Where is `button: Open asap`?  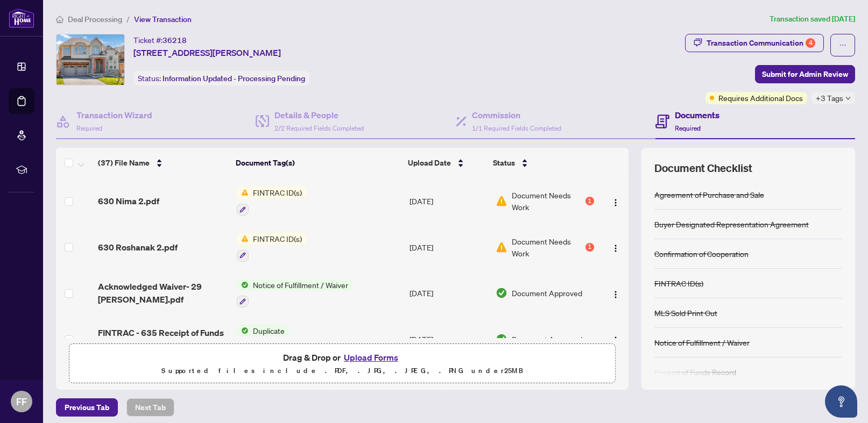 button: Open asap is located at coordinates (841, 402).